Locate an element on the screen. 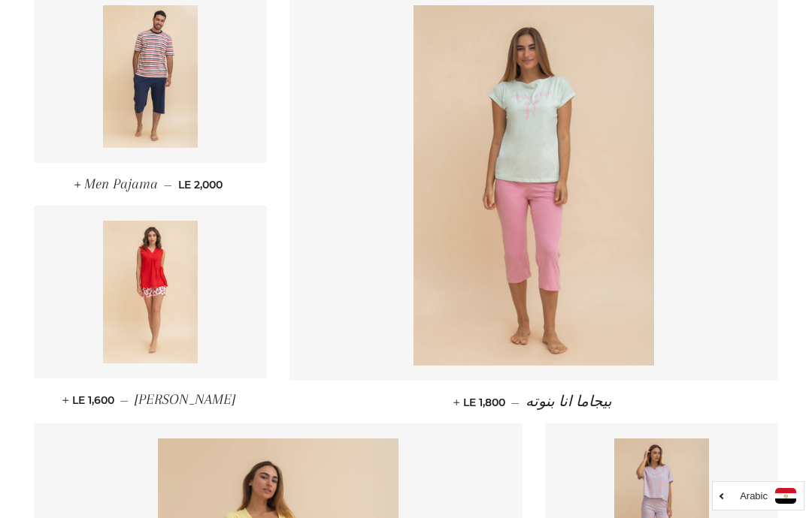 The width and height of the screenshot is (812, 518). span: بيجاما انا بنوته is located at coordinates (569, 402).